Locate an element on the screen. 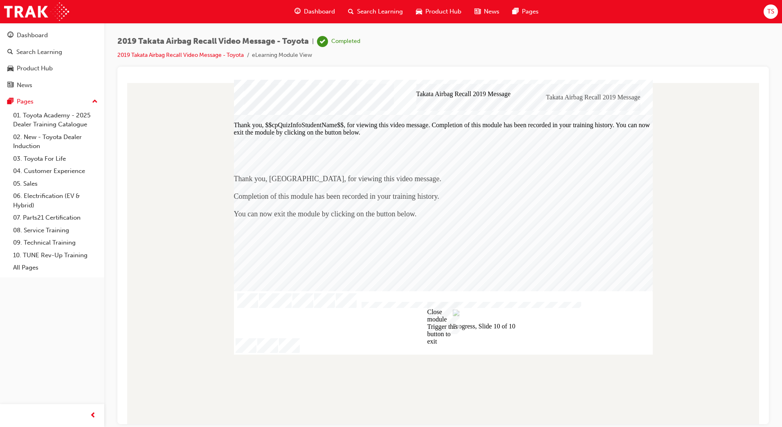 Image resolution: width=782 pixels, height=427 pixels. a: 07. Parts21 Certification is located at coordinates (55, 217).